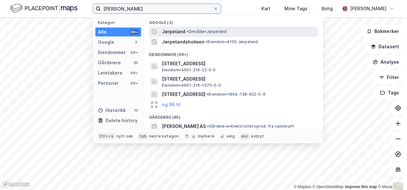  I want to click on span: Område • Jørpeland, so click(206, 32).